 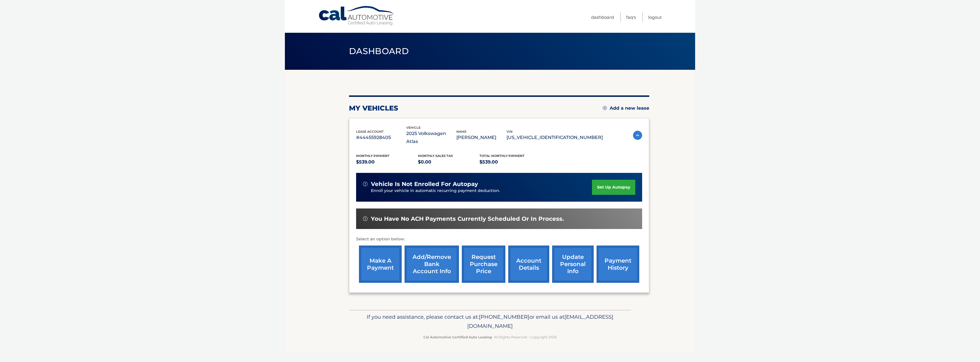 What do you see at coordinates (604, 108) in the screenshot?
I see `img: add.svg` at bounding box center [604, 108].